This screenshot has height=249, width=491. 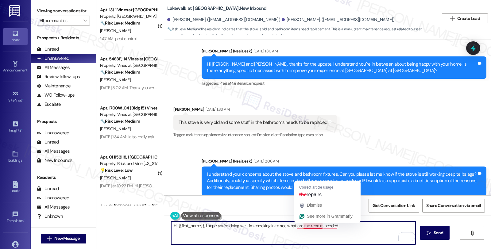 I want to click on div: Residents, so click(x=63, y=177).